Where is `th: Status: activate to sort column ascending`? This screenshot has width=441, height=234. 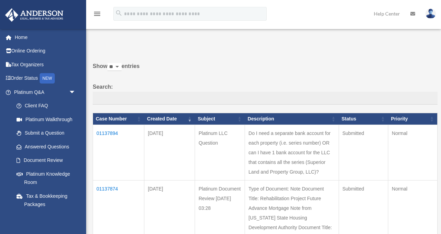 th: Status: activate to sort column ascending is located at coordinates (364, 119).